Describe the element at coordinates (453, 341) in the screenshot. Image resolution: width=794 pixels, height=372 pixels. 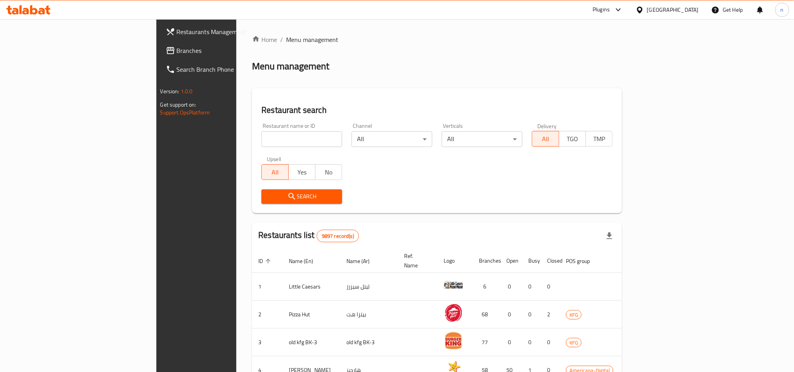
I see `img: old kfg BK-3` at that location.